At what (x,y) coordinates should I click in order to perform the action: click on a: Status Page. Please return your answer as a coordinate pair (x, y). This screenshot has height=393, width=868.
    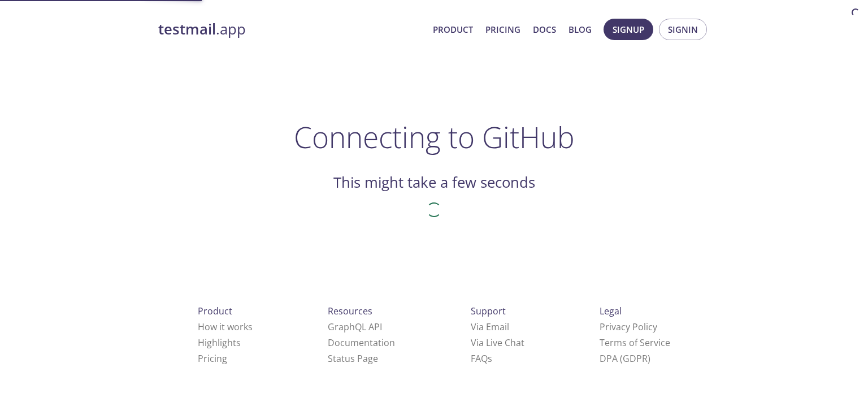
    Looking at the image, I should click on (353, 359).